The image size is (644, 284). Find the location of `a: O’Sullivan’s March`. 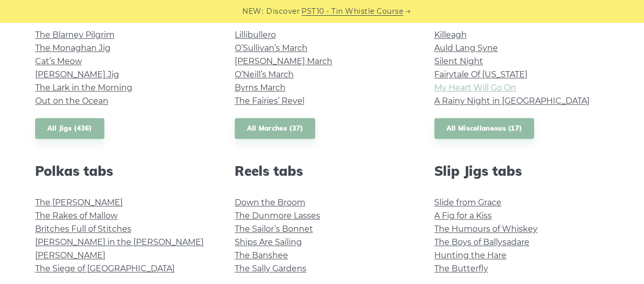

a: O’Sullivan’s March is located at coordinates (271, 48).